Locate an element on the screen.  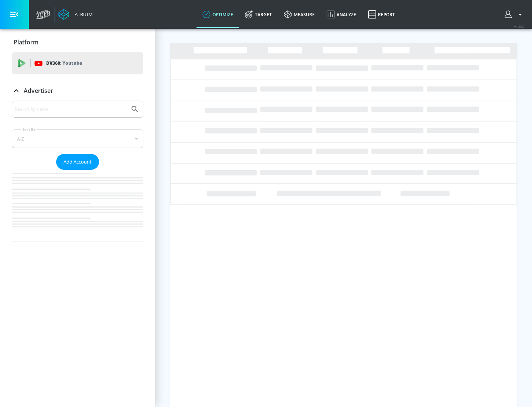
a: Report is located at coordinates (381, 15).